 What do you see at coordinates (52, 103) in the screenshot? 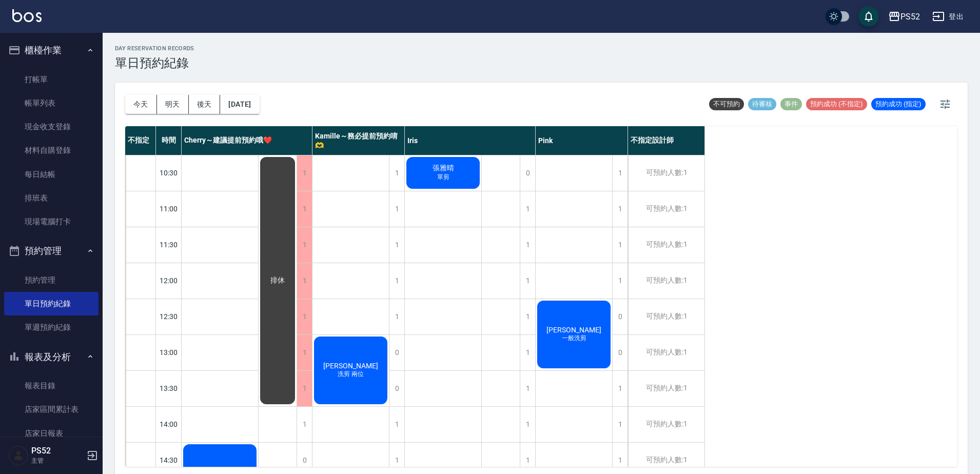
I see `a: 帳單列表` at bounding box center [52, 103].